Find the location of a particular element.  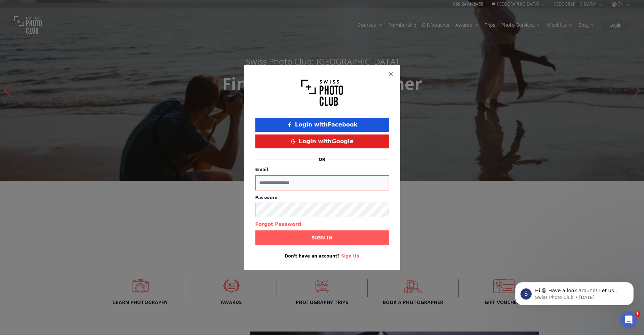

p: Don't have an account? is located at coordinates (322, 256).